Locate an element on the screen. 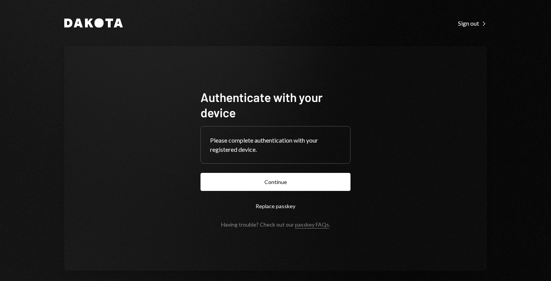 The width and height of the screenshot is (551, 281). h1: Authenticate with your device is located at coordinates (276, 104).